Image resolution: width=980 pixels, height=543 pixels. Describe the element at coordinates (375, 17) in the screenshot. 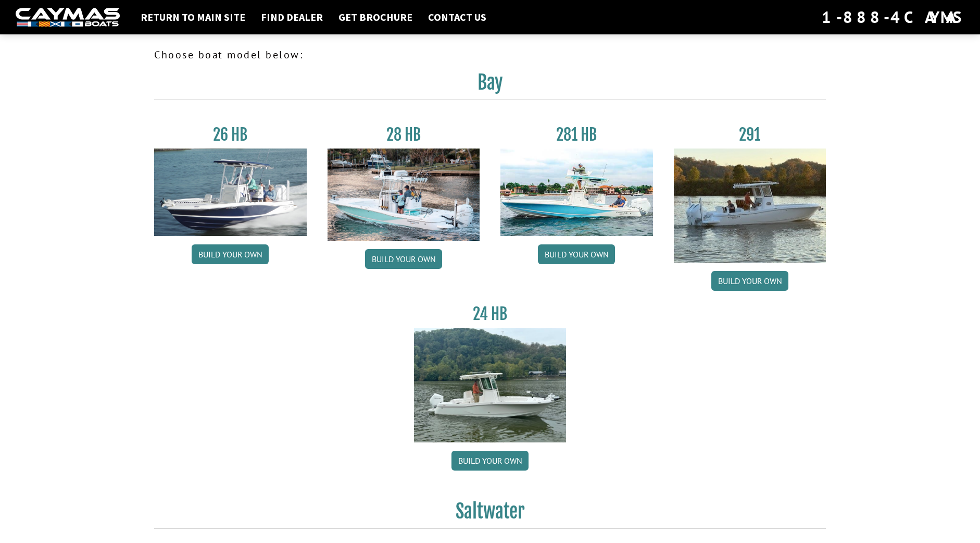

I see `a: Get Brochure` at that location.